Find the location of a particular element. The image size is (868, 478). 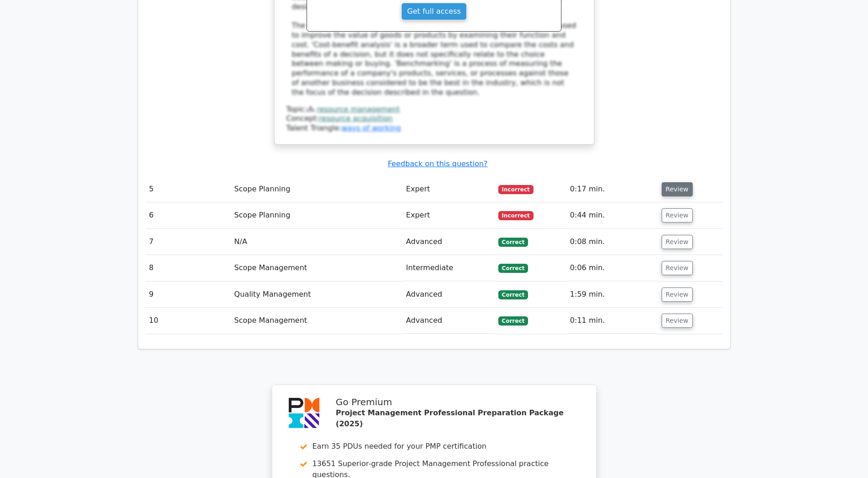

div: Talent Triangle: is located at coordinates (434, 119).